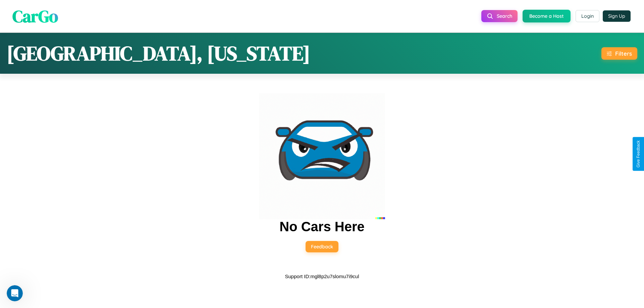 The image size is (644, 308). What do you see at coordinates (546, 16) in the screenshot?
I see `button: Become a Host` at bounding box center [546, 16].